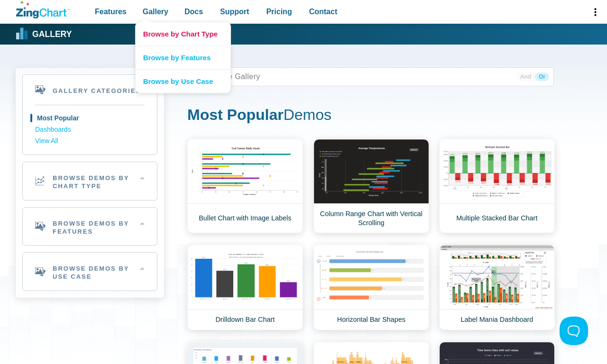 This screenshot has width=607, height=364. I want to click on a: Browse by Chart Type, so click(184, 33).